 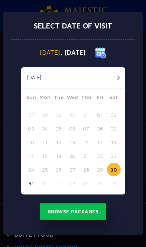 I want to click on button: 14, so click(x=86, y=142).